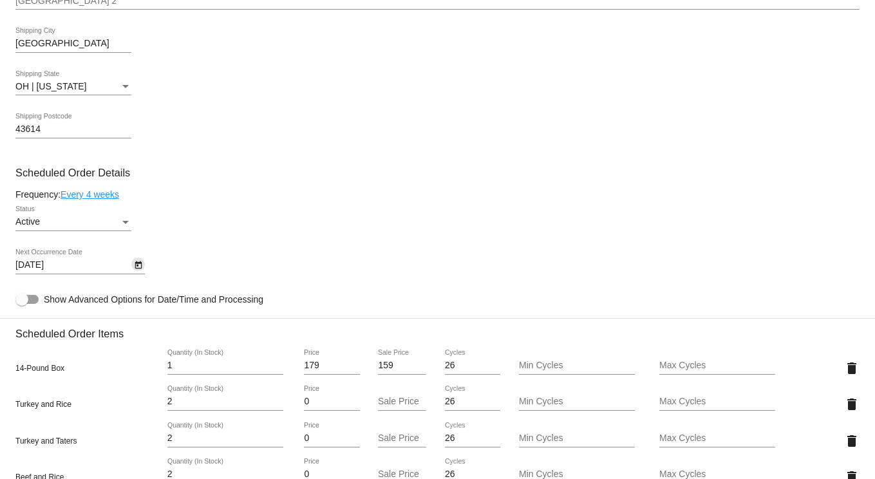 The width and height of the screenshot is (875, 479). I want to click on mat-select: Shipping State, so click(73, 87).